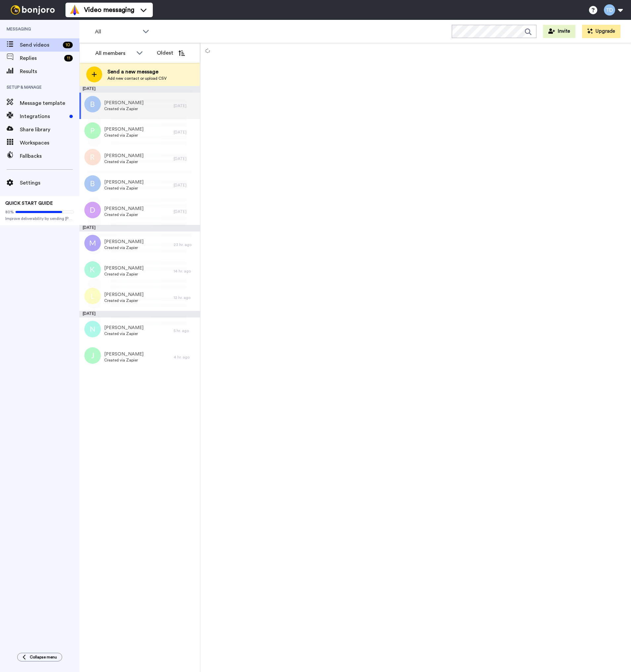 This screenshot has height=672, width=631. I want to click on div: 23 hr. ago, so click(186, 245).